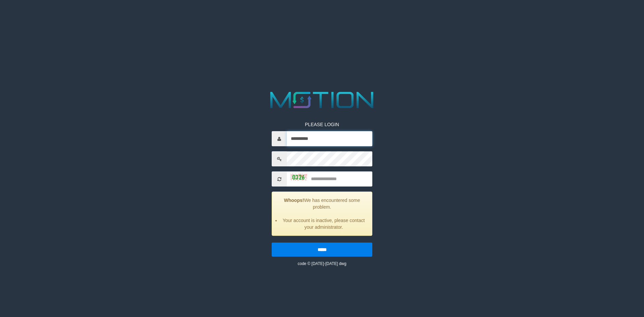 This screenshot has width=644, height=317. What do you see at coordinates (294, 200) in the screenshot?
I see `strong: Whoops!` at bounding box center [294, 200].